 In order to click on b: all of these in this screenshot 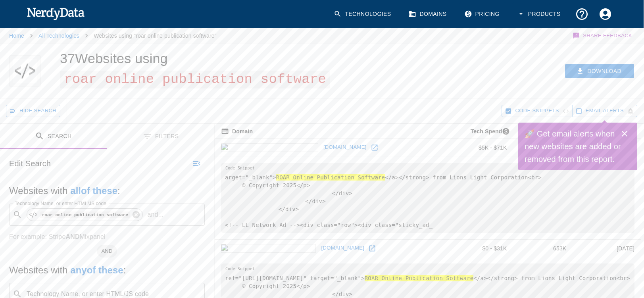, I will do `click(93, 190)`.